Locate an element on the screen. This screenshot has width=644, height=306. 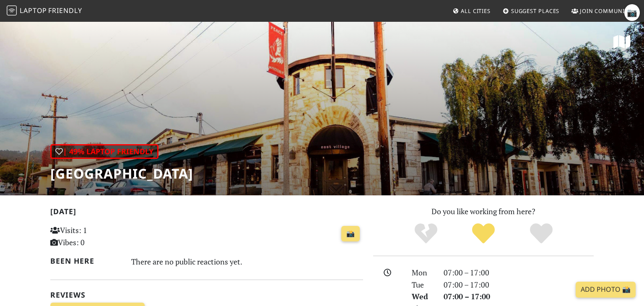
div: Yes is located at coordinates (483, 233).